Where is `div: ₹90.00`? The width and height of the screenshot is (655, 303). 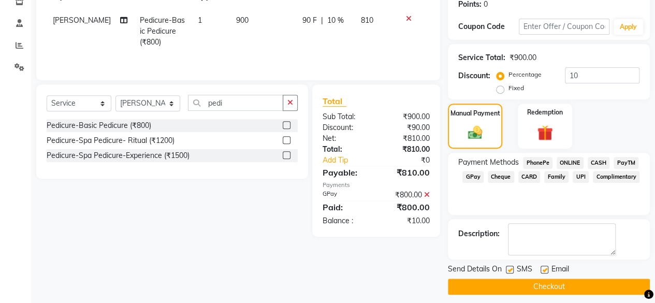 div: ₹90.00 is located at coordinates (406, 127).